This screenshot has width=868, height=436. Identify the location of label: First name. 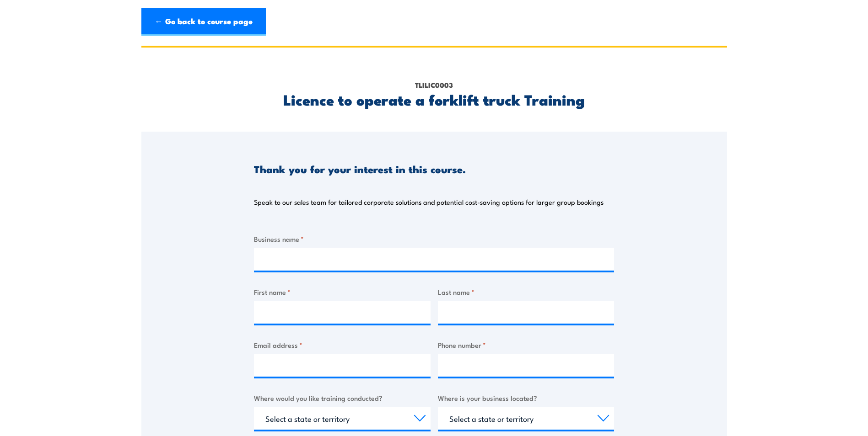
(342, 292).